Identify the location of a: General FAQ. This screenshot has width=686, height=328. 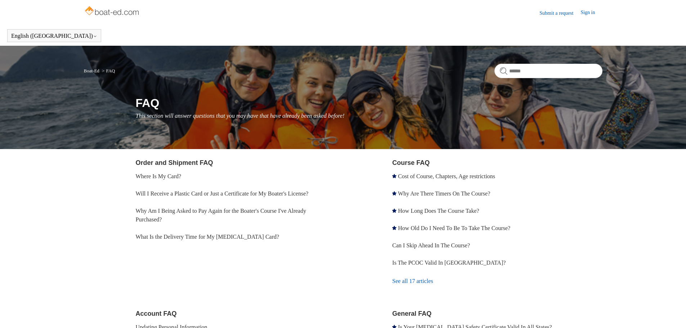
(412, 314).